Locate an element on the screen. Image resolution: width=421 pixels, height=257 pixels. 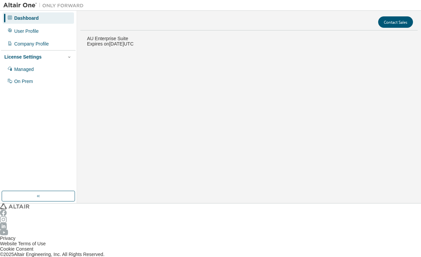
div: On Prem is located at coordinates (23, 81).